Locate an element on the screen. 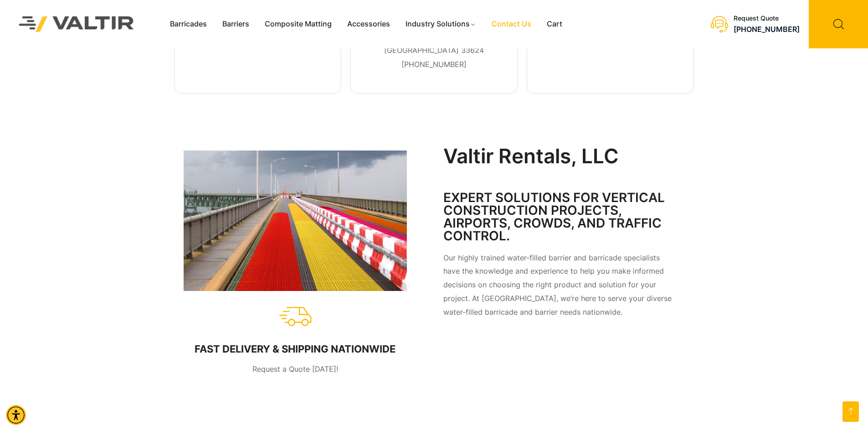 The height and width of the screenshot is (431, 868). p: Our highly trained water-filled barrier and barricade specialists have the knowledge and experien... is located at coordinates (560, 285).